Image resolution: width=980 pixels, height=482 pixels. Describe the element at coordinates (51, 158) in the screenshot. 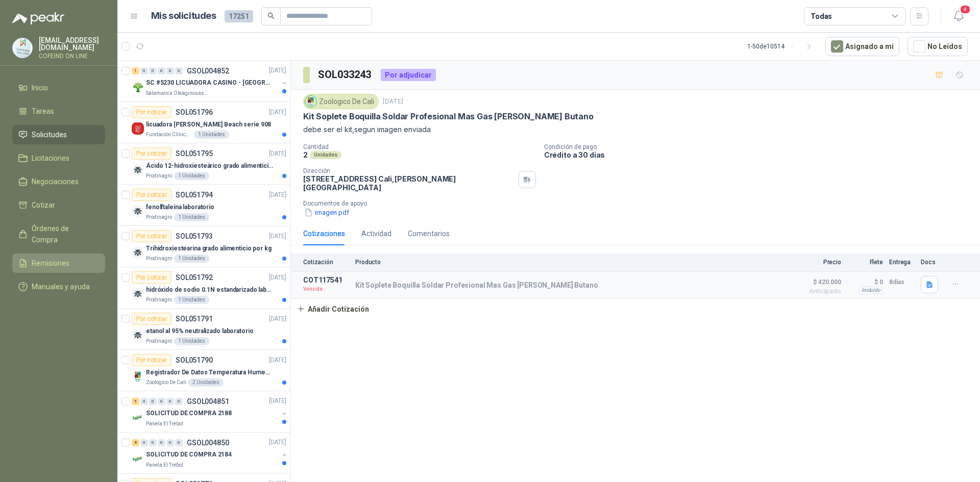

I see `span: Licitaciones` at that location.